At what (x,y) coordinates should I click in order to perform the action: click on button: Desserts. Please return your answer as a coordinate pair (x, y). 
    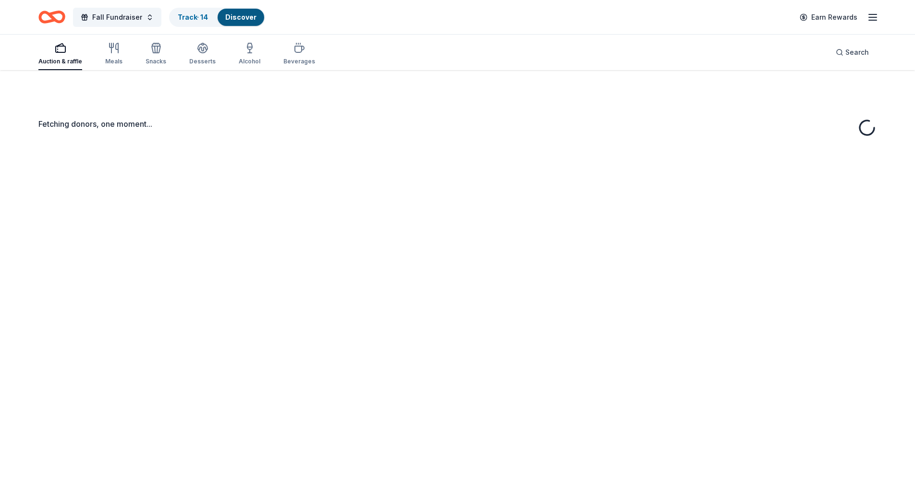
    Looking at the image, I should click on (202, 54).